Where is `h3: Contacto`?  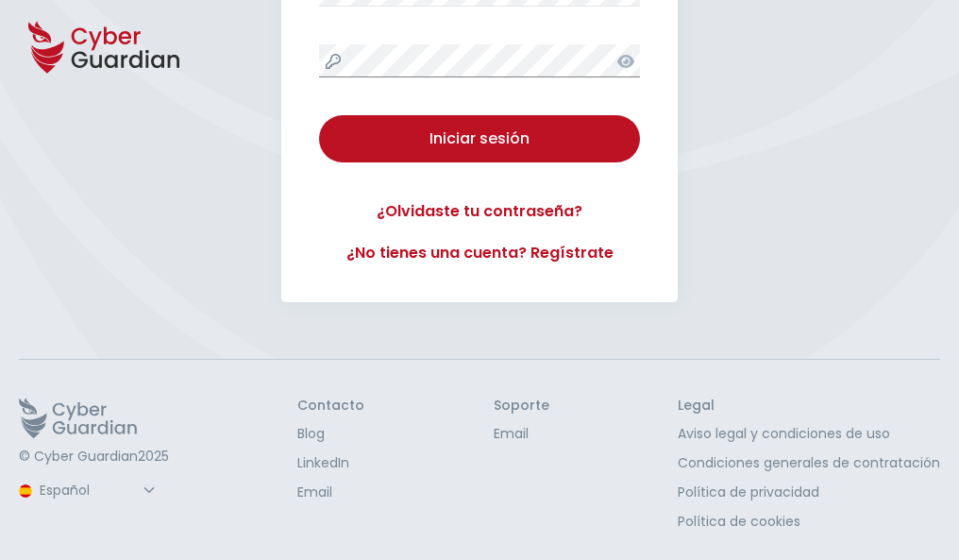 h3: Contacto is located at coordinates (331, 406).